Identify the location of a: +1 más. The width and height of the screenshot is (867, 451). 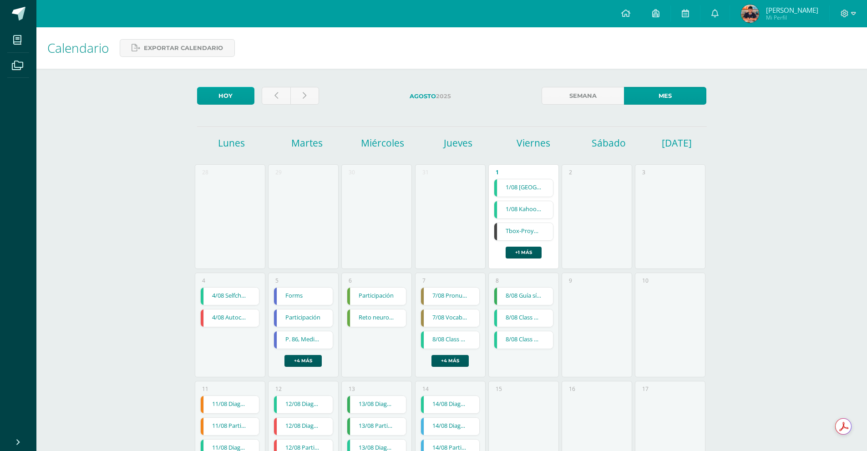
(523, 252).